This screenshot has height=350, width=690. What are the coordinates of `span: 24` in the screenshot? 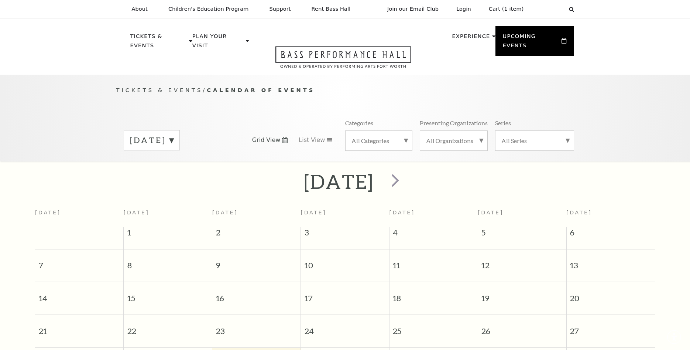 It's located at (345, 327).